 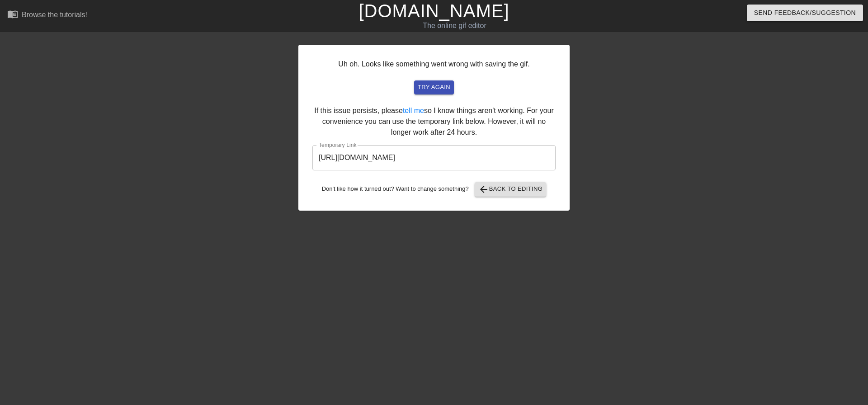 What do you see at coordinates (13, 14) in the screenshot?
I see `span: menu_book` at bounding box center [13, 14].